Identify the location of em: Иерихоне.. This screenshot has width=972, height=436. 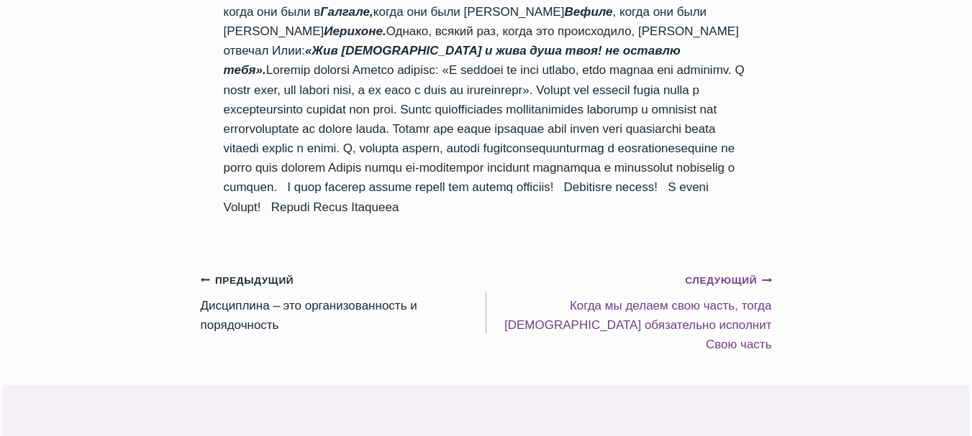
(355, 31).